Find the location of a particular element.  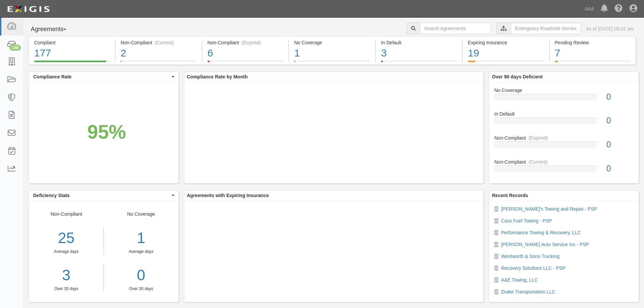

a: A&E Towing, LLC is located at coordinates (519, 280).